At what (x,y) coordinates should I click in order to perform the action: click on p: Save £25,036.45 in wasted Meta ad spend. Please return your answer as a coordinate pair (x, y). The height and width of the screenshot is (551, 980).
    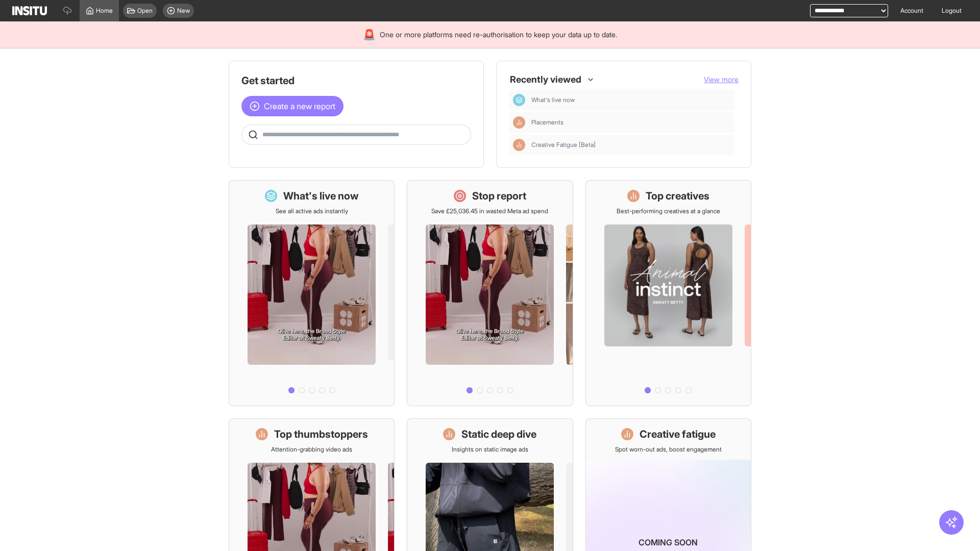
    Looking at the image, I should click on (489, 211).